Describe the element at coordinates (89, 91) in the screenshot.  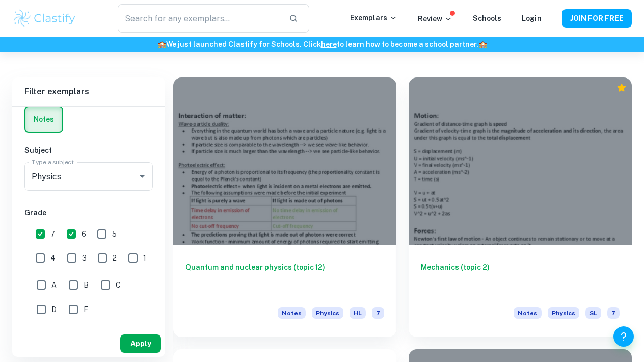
I see `h6: Filter exemplars` at that location.